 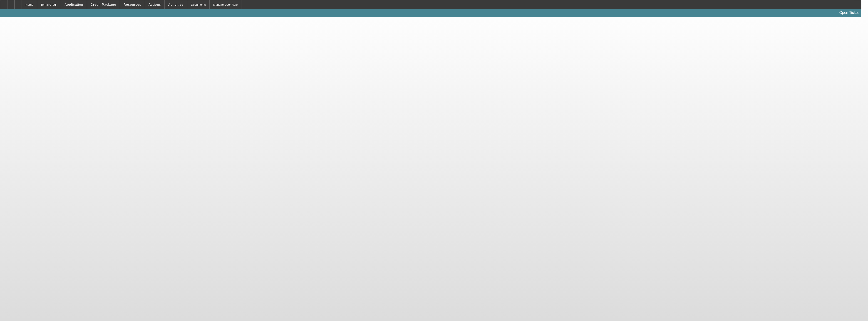 I want to click on button: Resources, so click(x=133, y=5).